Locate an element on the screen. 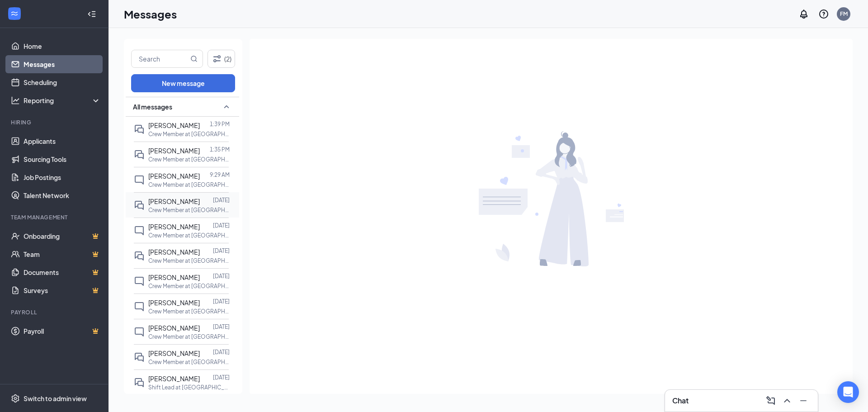 This screenshot has height=412, width=868. svg: Filter is located at coordinates (217, 59).